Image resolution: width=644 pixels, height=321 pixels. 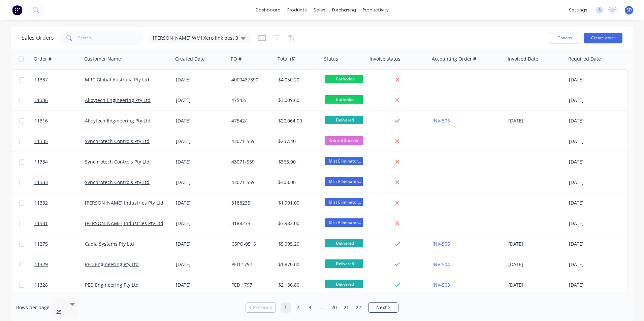 I want to click on div: PED 1797, so click(x=251, y=265).